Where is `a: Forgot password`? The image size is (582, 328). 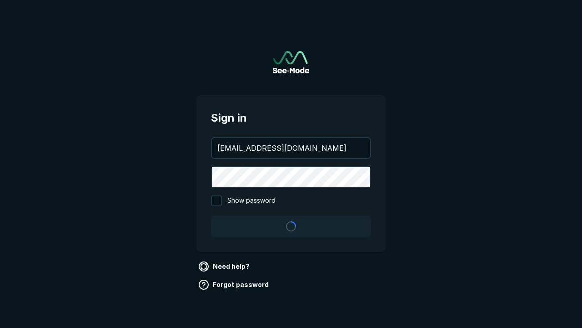 a: Forgot password is located at coordinates (234, 284).